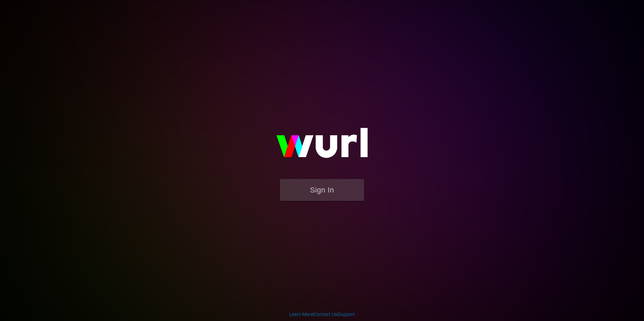 Image resolution: width=644 pixels, height=321 pixels. What do you see at coordinates (347, 314) in the screenshot?
I see `a: Support` at bounding box center [347, 314].